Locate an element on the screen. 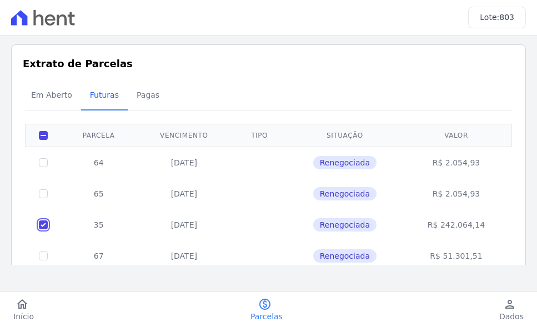 The image size is (537, 327). a: Em Aberto is located at coordinates (52, 96).